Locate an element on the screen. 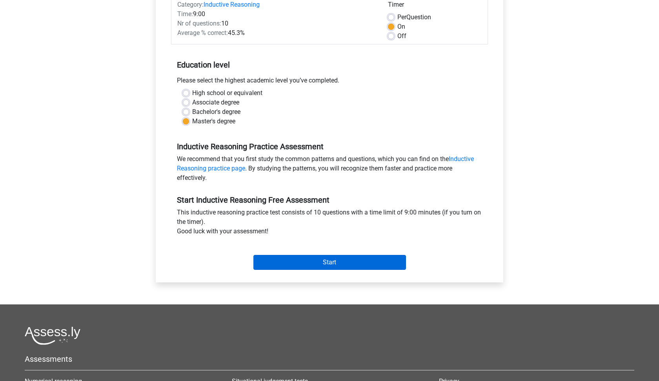  h5: Start Inductive Reasoning Free Assessment is located at coordinates (330, 200).